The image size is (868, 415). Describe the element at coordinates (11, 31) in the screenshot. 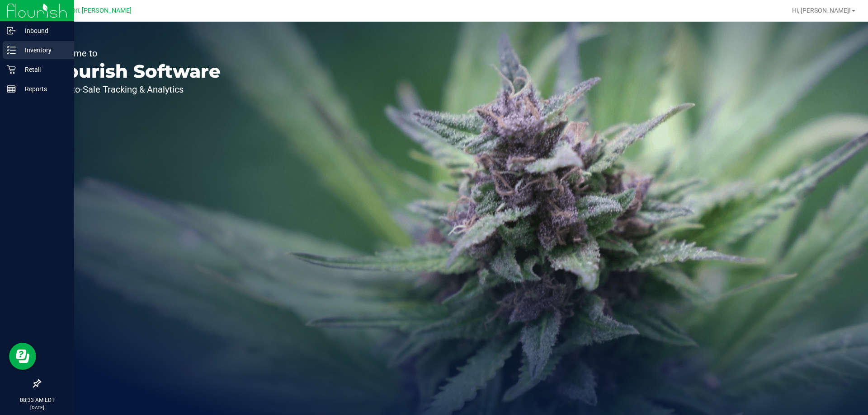

I see `inline-svg: Inbound` at that location.